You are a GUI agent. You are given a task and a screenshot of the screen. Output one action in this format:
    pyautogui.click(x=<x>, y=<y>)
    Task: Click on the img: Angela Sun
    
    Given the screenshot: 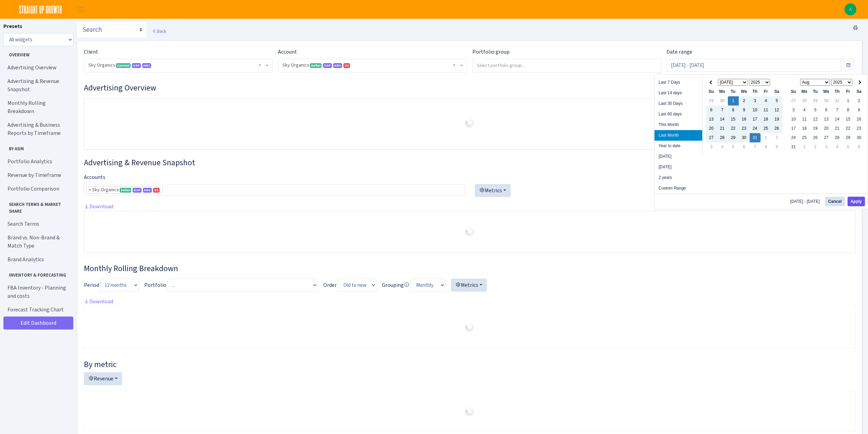 What is the action you would take?
    pyautogui.click(x=851, y=9)
    